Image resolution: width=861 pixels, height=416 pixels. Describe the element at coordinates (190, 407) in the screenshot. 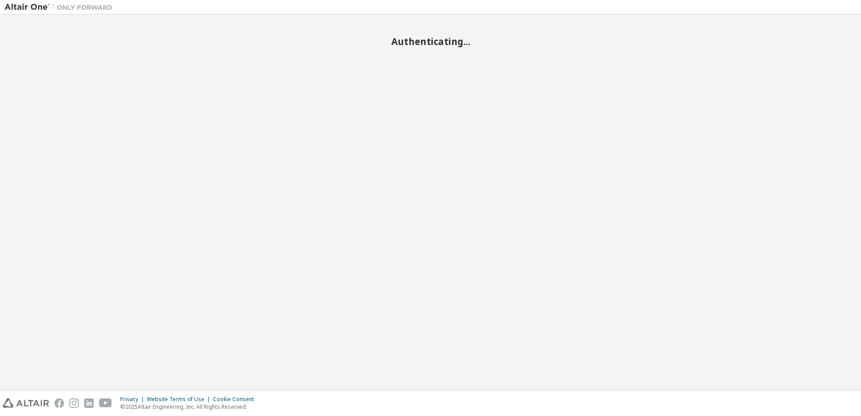

I see `p: © 2025 Altair Engineering, Inc. All Rights Reserved.` at that location.